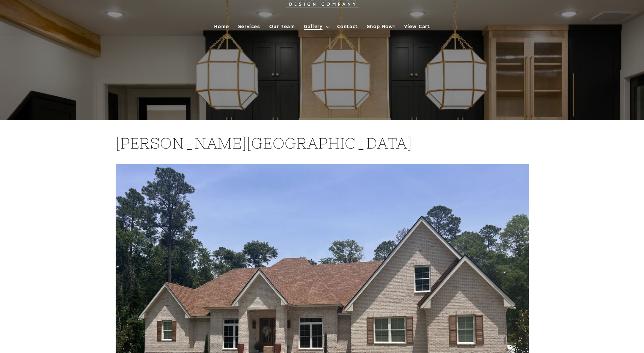 Image resolution: width=644 pixels, height=353 pixels. What do you see at coordinates (316, 27) in the screenshot?
I see `summary: Gallery` at bounding box center [316, 27].